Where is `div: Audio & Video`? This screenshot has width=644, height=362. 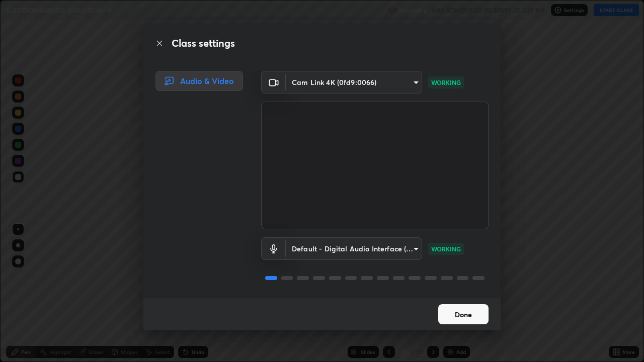
div: Audio & Video is located at coordinates (199, 81).